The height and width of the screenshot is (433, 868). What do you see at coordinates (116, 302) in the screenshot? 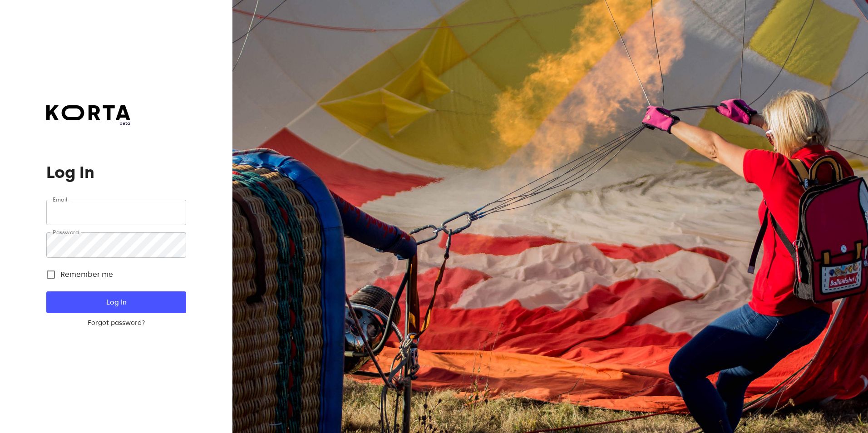
I see `button: Log In` at bounding box center [116, 302].